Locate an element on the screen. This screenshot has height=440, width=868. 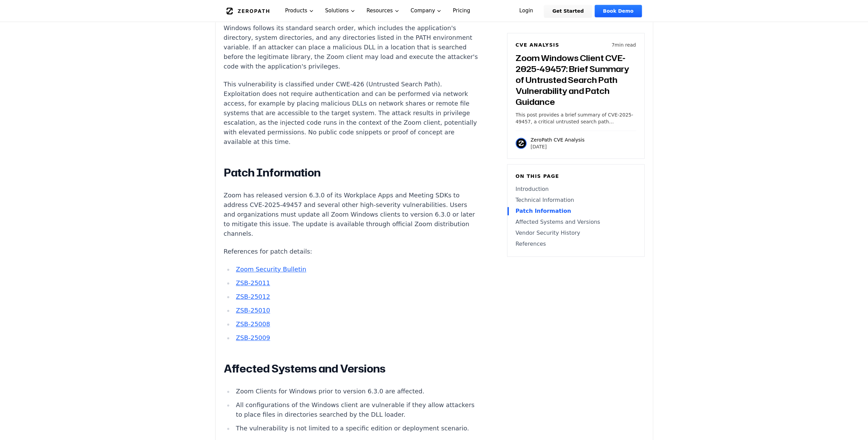
a: References is located at coordinates (576, 244).